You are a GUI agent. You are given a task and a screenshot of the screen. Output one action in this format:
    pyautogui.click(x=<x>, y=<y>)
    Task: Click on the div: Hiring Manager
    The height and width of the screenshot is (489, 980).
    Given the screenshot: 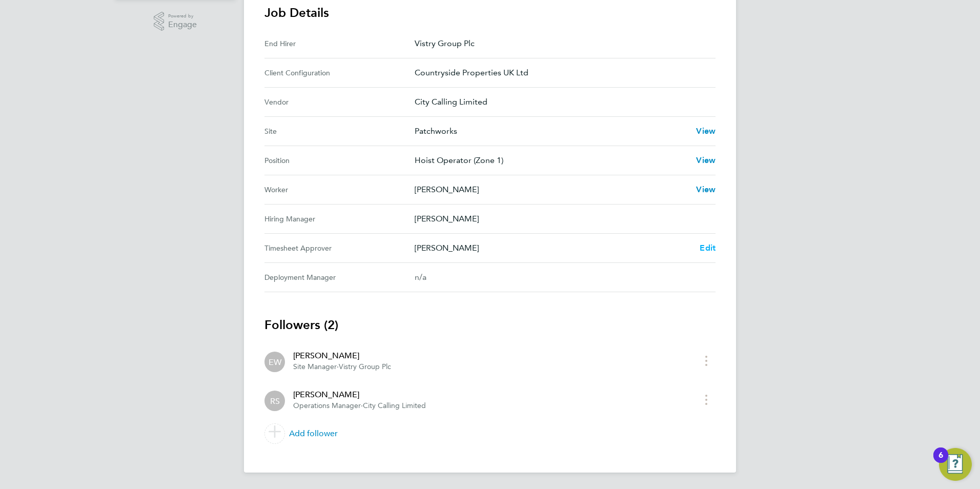 What is the action you would take?
    pyautogui.click(x=340, y=219)
    